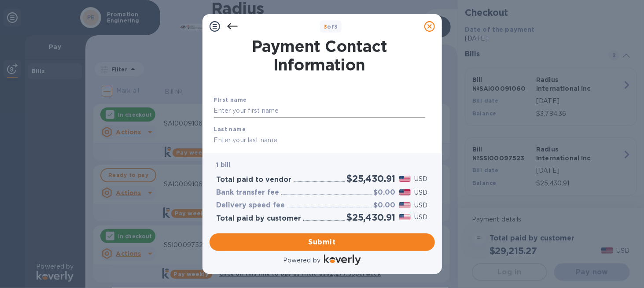 This screenshot has height=288, width=644. I want to click on span: Submit, so click(322, 242).